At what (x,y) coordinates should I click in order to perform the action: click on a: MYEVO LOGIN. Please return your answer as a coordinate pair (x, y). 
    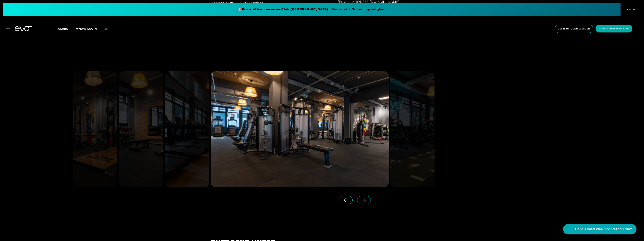
    Looking at the image, I should click on (86, 29).